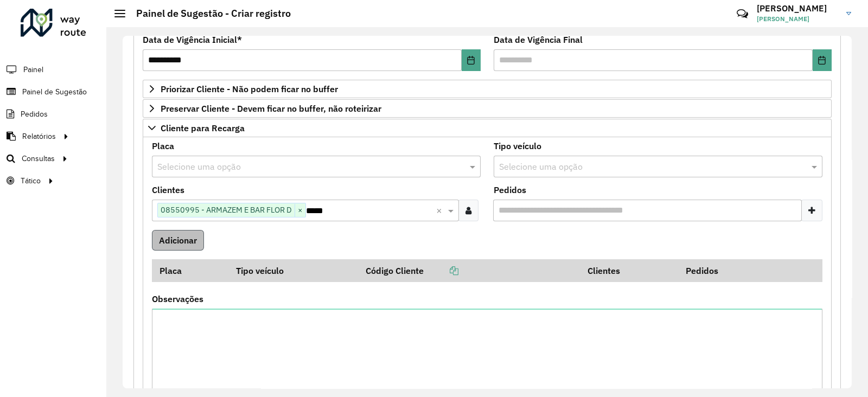 The image size is (868, 397). Describe the element at coordinates (271, 109) in the screenshot. I see `span: Preservar Cliente - Devem ficar no buffer, não roteirizar` at that location.